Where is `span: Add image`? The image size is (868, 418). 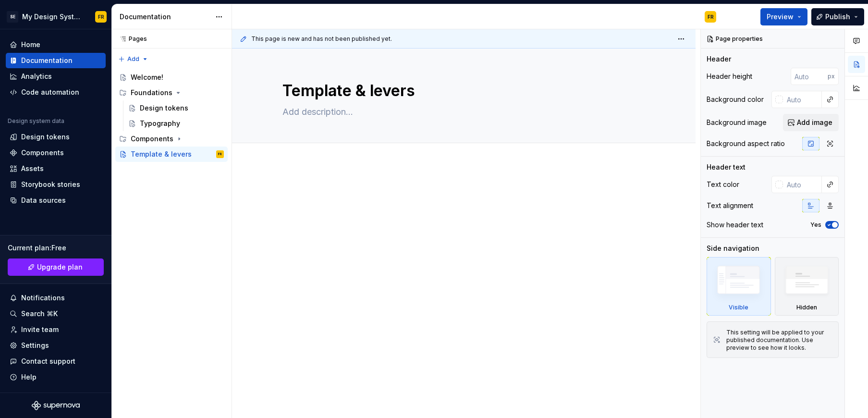
span: Add image is located at coordinates (815, 123).